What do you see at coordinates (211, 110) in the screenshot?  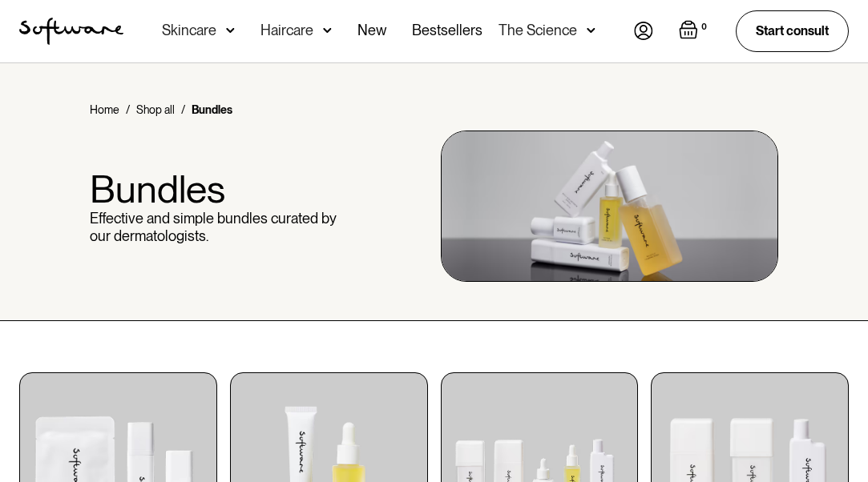 I see `div: Bundles` at bounding box center [211, 110].